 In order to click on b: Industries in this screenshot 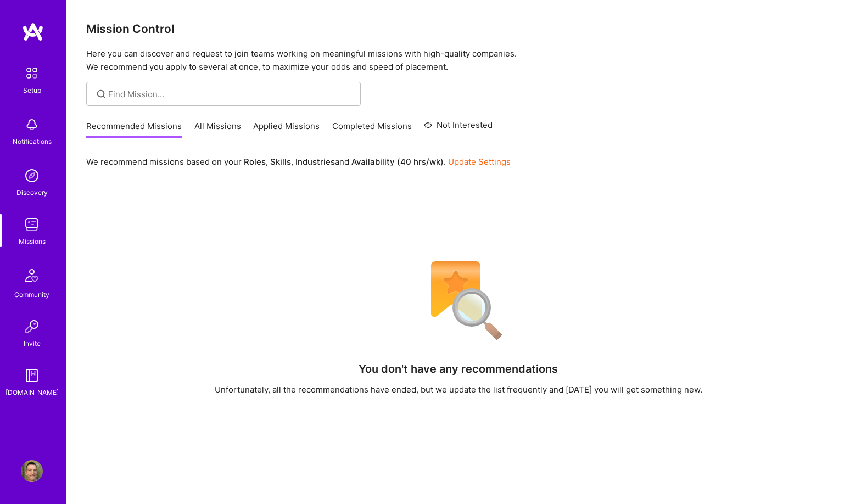, I will do `click(315, 161)`.